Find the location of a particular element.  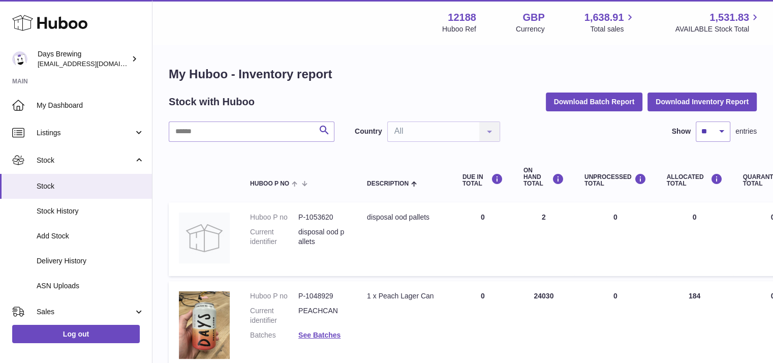

span: 1,638.91 is located at coordinates (605, 17).